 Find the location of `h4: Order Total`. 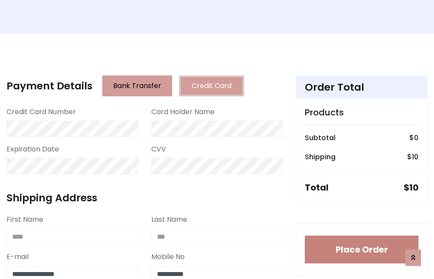

h4: Order Total is located at coordinates (361, 87).